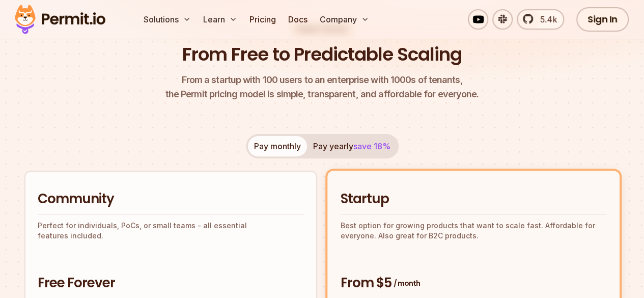 The height and width of the screenshot is (298, 644). I want to click on img: Permit logo, so click(60, 19).